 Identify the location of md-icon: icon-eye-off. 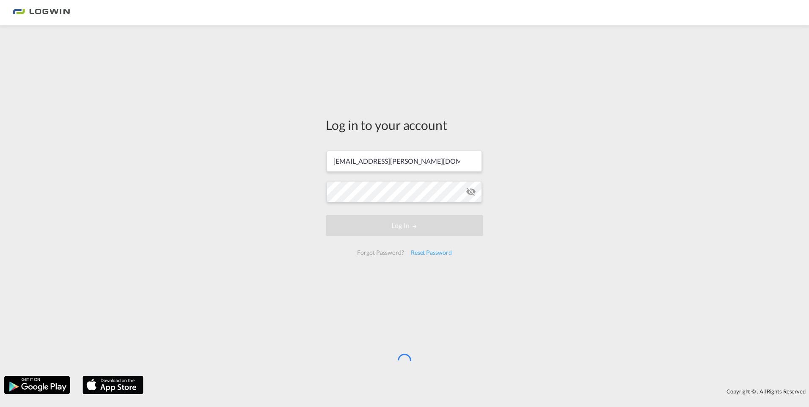
(471, 192).